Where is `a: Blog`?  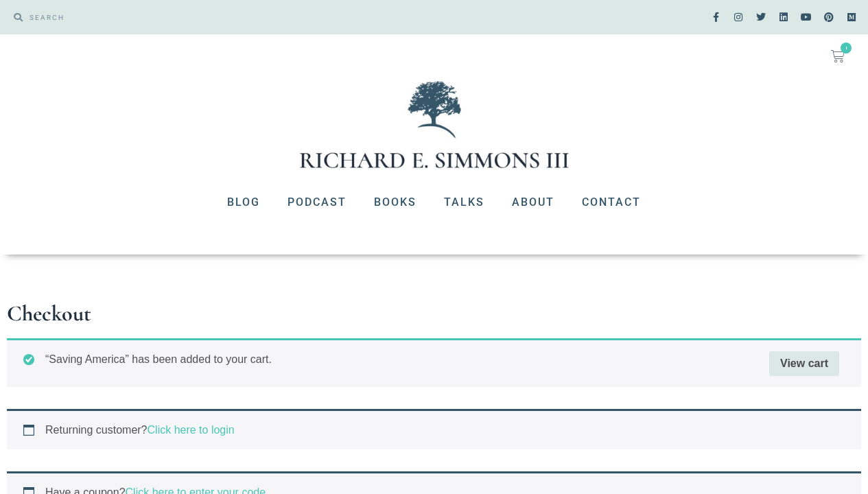 a: Blog is located at coordinates (244, 202).